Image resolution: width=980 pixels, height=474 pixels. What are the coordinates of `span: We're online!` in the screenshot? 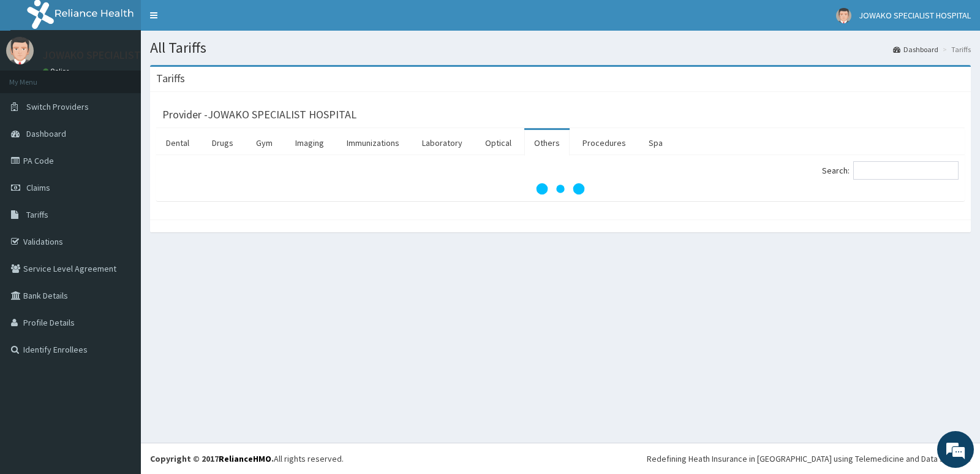 It's located at (120, 217).